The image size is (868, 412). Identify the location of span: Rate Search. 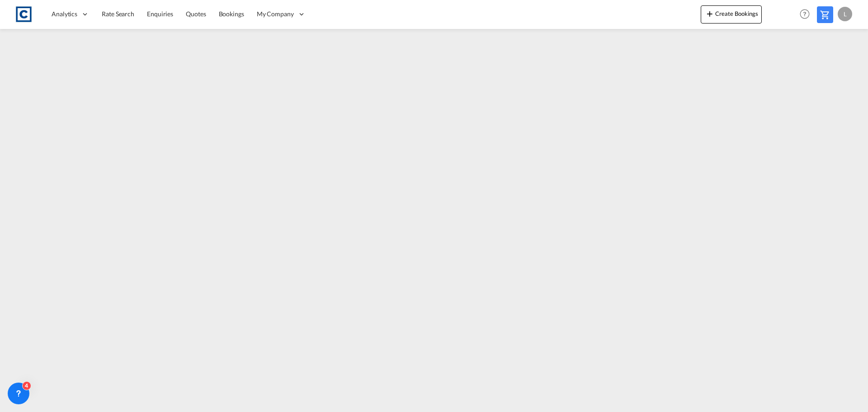
(118, 13).